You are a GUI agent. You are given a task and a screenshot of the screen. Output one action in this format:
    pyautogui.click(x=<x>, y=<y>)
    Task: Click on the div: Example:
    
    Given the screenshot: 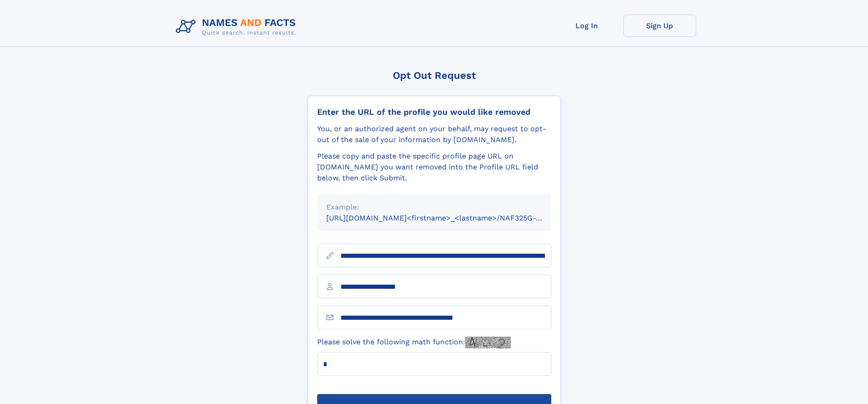 What is the action you would take?
    pyautogui.click(x=434, y=207)
    